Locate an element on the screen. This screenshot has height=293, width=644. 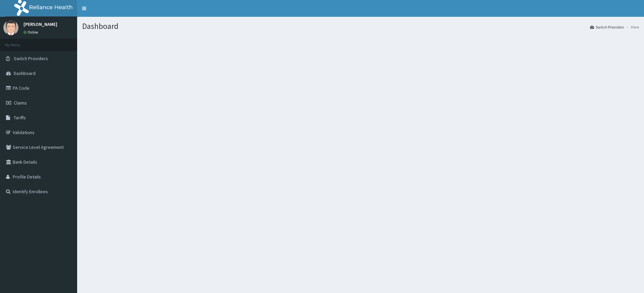
a: Online is located at coordinates (32, 32).